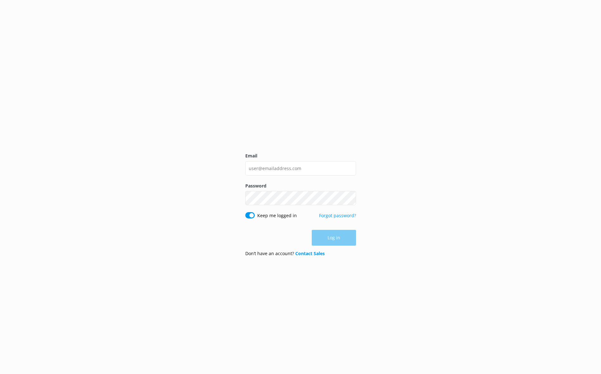 The height and width of the screenshot is (374, 601). What do you see at coordinates (301, 156) in the screenshot?
I see `label: Email` at bounding box center [301, 156].